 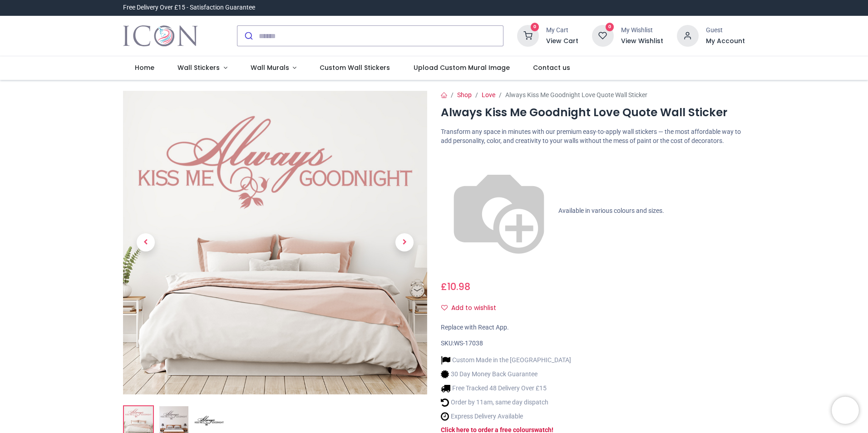 I want to click on span: Custom Wall Stickers, so click(x=354, y=68).